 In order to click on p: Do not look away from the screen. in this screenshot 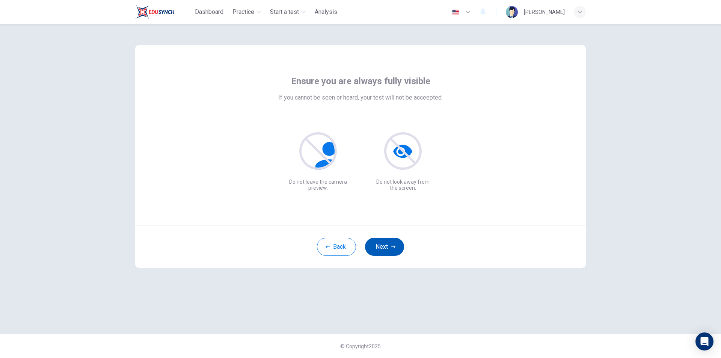, I will do `click(403, 185)`.